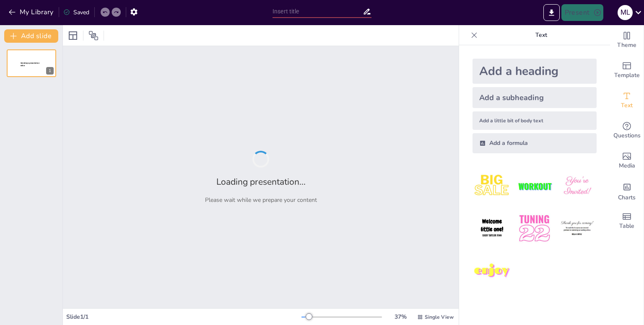 The image size is (644, 325). I want to click on img: 7.jpeg, so click(492, 271).